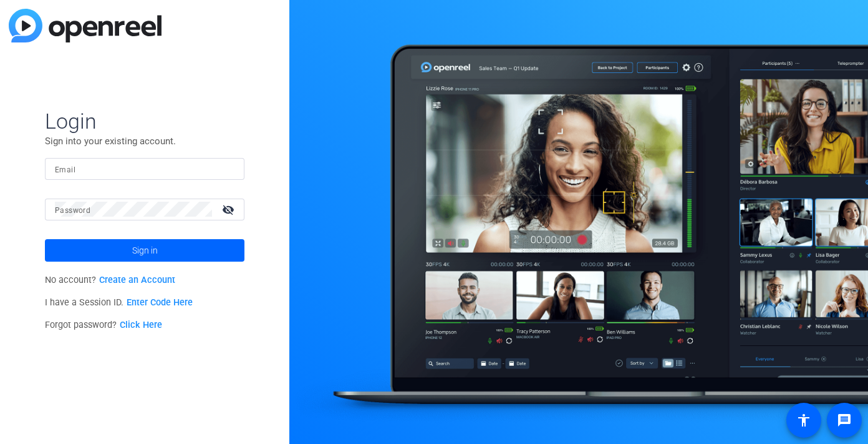  I want to click on a: Enter Code Here, so click(159, 302).